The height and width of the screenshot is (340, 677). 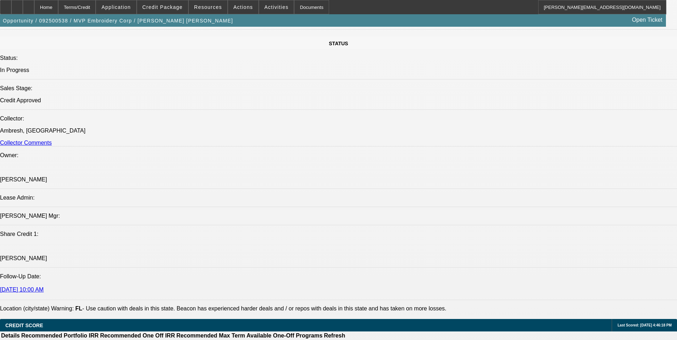 What do you see at coordinates (243, 7) in the screenshot?
I see `button: Actions` at bounding box center [243, 7].